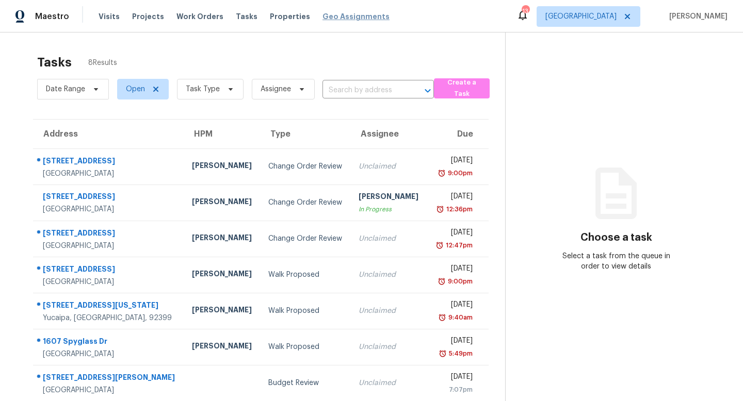  I want to click on div: In Progress, so click(388, 209).